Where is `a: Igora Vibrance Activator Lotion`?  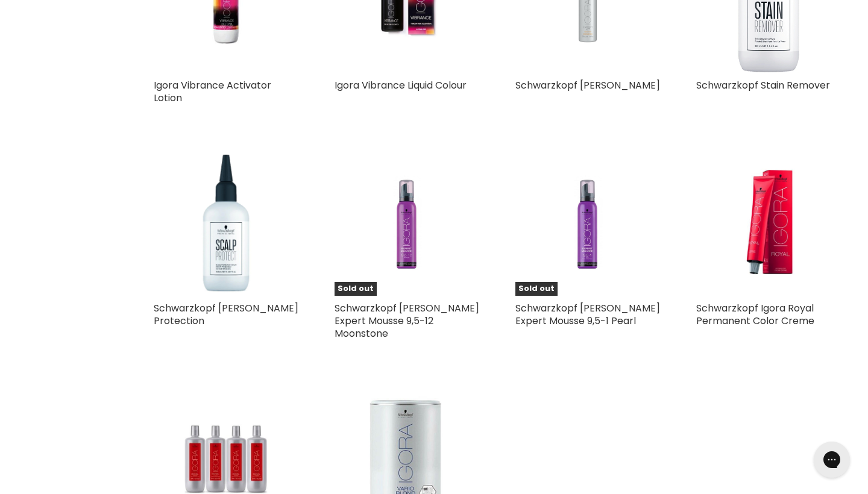
a: Igora Vibrance Activator Lotion is located at coordinates (212, 91).